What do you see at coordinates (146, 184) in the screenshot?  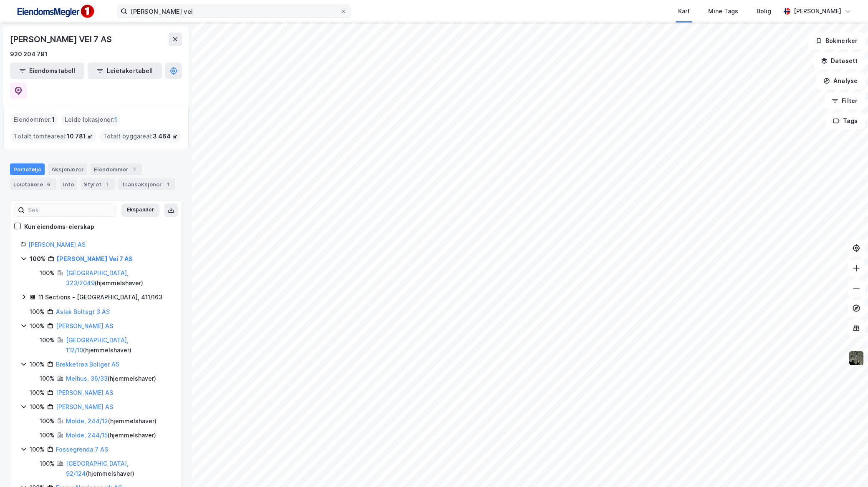 I see `div: Transaksjoner` at bounding box center [146, 184].